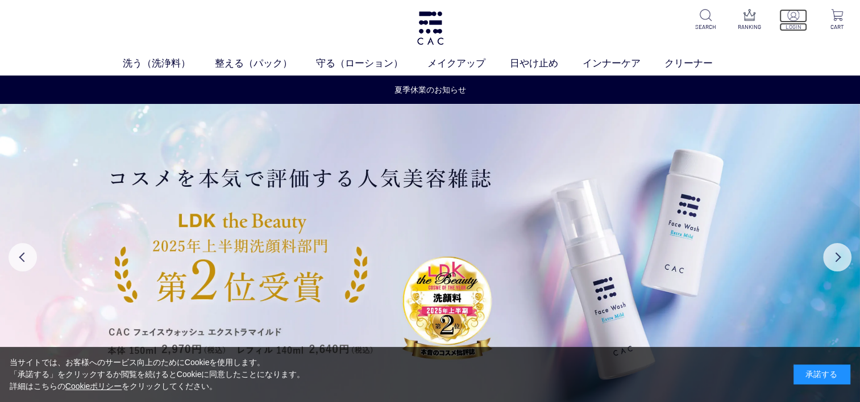 The height and width of the screenshot is (402, 860). I want to click on img: logo, so click(430, 28).